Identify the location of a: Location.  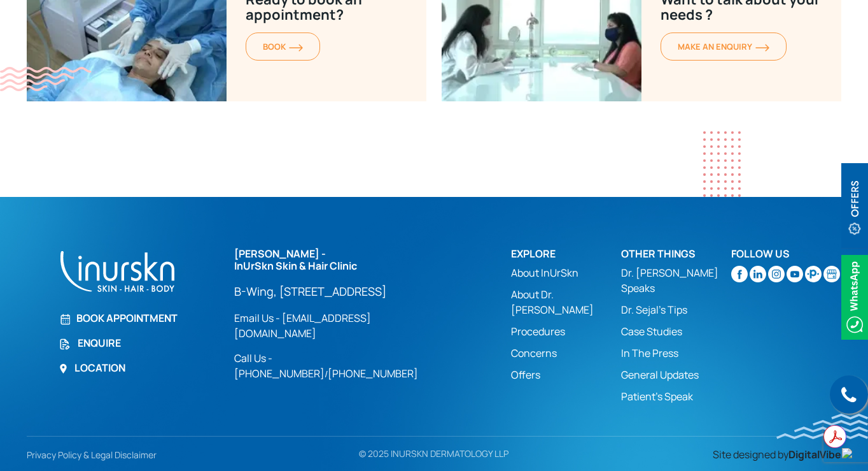
(138, 367).